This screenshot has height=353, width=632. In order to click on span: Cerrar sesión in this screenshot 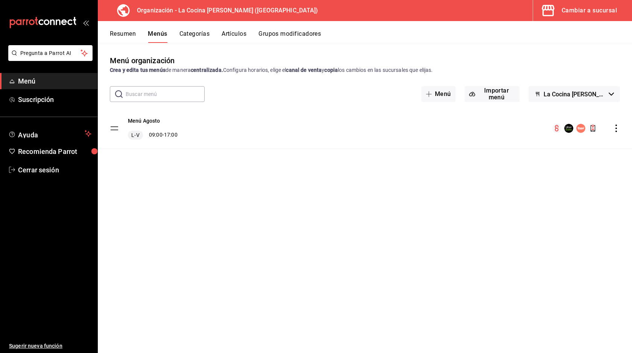, I will do `click(55, 170)`.